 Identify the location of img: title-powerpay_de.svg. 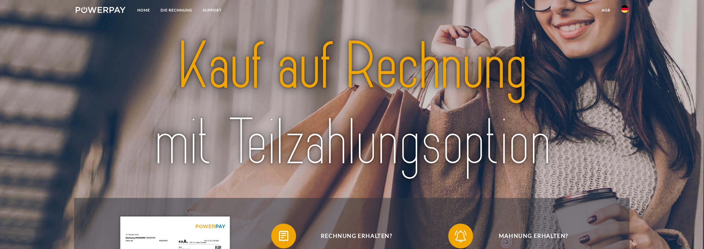
(352, 105).